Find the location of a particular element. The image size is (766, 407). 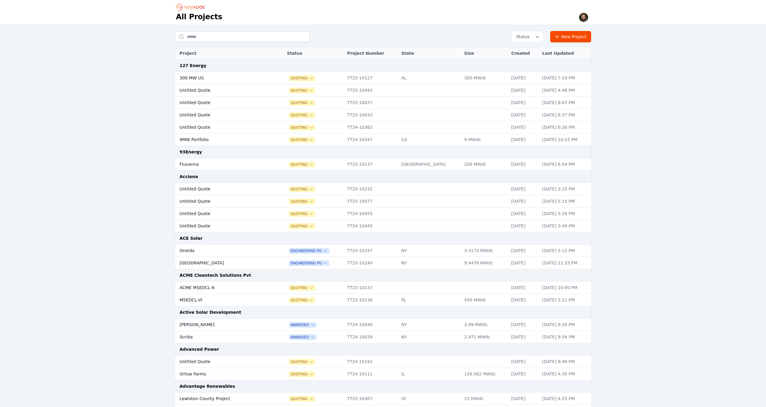

td: ACME MSEDCL-6 is located at coordinates (222, 288).